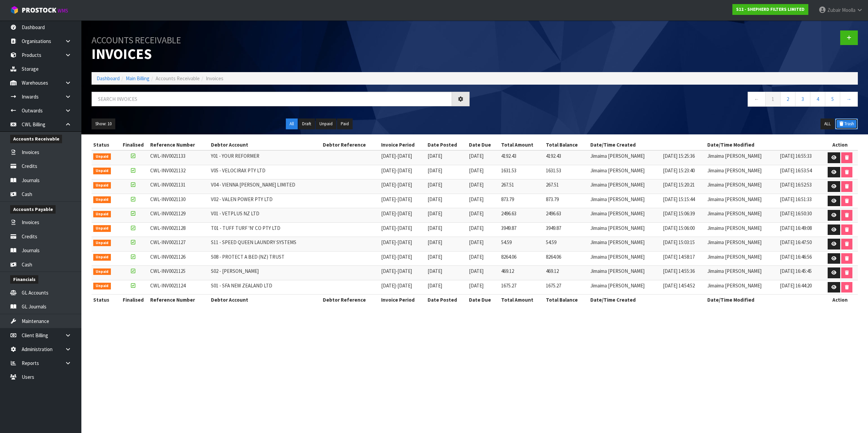 Image resolution: width=868 pixels, height=433 pixels. What do you see at coordinates (846, 124) in the screenshot?
I see `button: Trash` at bounding box center [846, 124].